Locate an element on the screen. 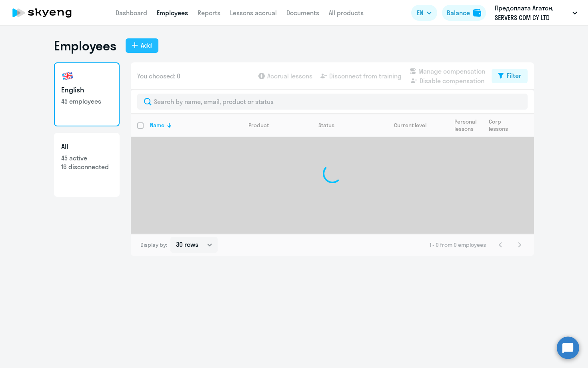 The height and width of the screenshot is (368, 588). h3: All is located at coordinates (87, 147).